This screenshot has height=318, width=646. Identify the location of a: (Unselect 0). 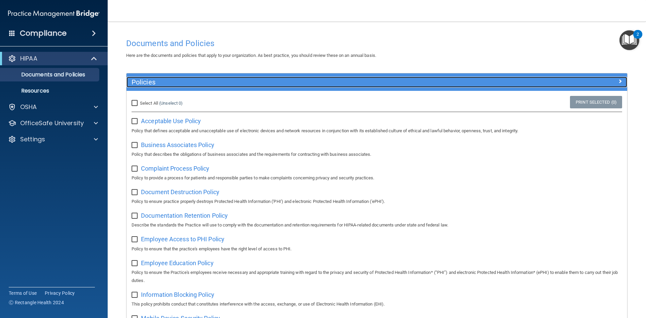
(171, 103).